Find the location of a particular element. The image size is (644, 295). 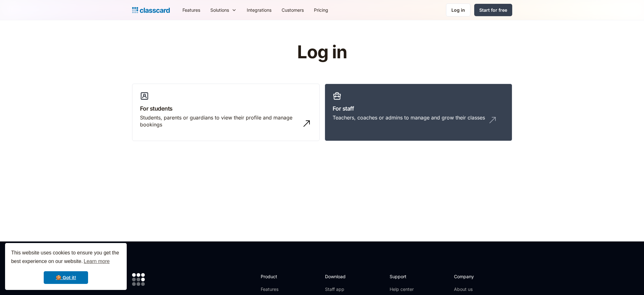

a: About us is located at coordinates (475, 289).